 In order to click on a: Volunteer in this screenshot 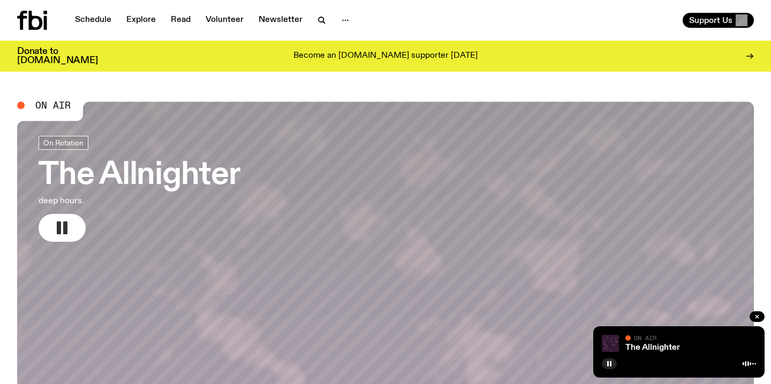, I will do `click(224, 20)`.